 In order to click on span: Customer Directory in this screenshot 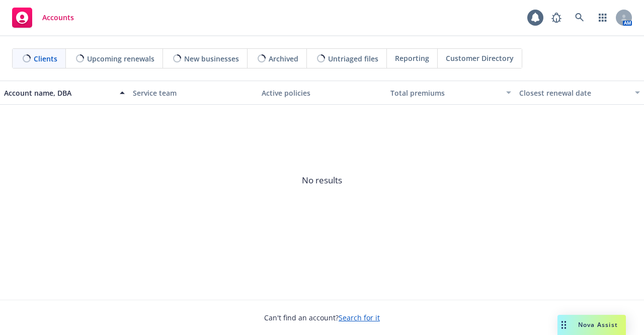, I will do `click(479, 58)`.